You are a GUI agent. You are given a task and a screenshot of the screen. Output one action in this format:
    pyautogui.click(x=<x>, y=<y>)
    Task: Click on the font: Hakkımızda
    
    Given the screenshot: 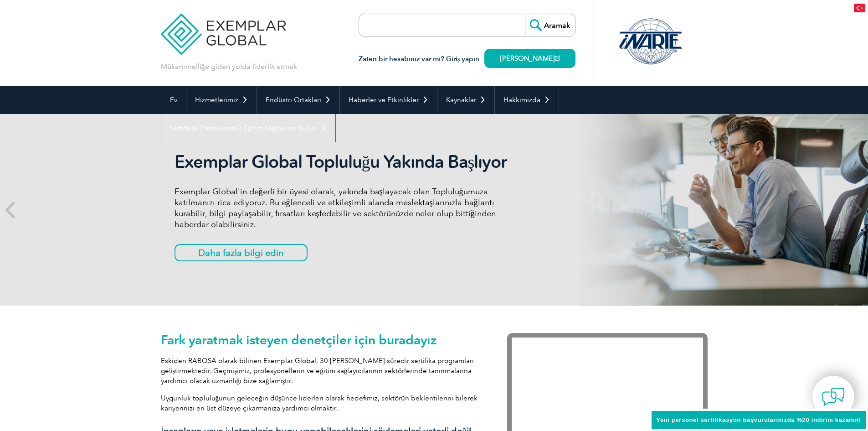 What is the action you would take?
    pyautogui.click(x=522, y=100)
    